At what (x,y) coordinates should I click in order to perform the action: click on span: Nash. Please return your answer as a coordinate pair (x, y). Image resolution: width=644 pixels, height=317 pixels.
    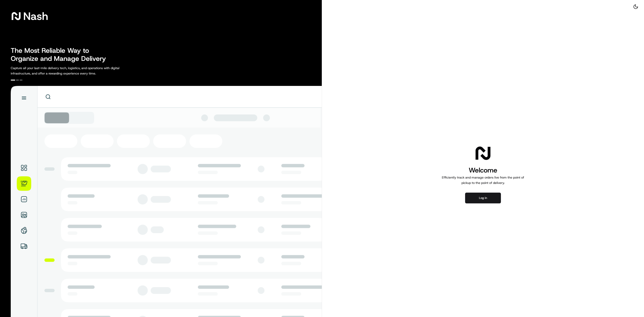
    Looking at the image, I should click on (36, 16).